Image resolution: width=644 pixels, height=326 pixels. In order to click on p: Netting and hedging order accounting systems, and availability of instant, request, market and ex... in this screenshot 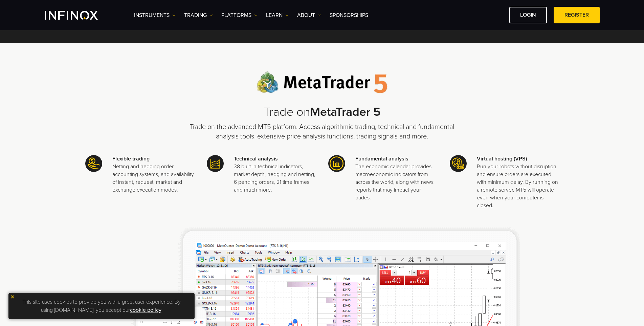, I will do `click(153, 179)`.